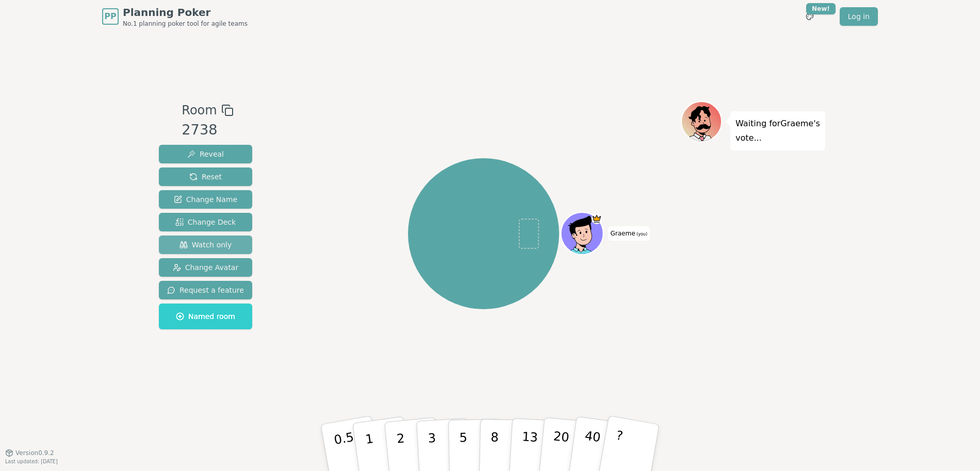 This screenshot has height=471, width=980. I want to click on p: Waiting for Graeme 's vote..., so click(778, 131).